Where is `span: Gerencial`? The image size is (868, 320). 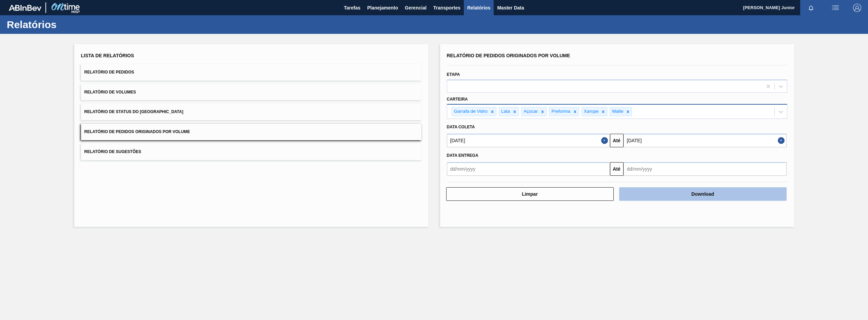 span: Gerencial is located at coordinates (416, 8).